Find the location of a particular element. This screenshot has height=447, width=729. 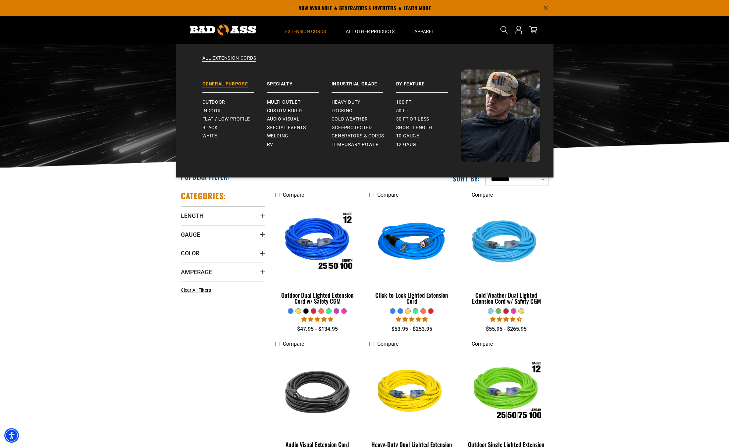

span: Gauge is located at coordinates (191, 235).